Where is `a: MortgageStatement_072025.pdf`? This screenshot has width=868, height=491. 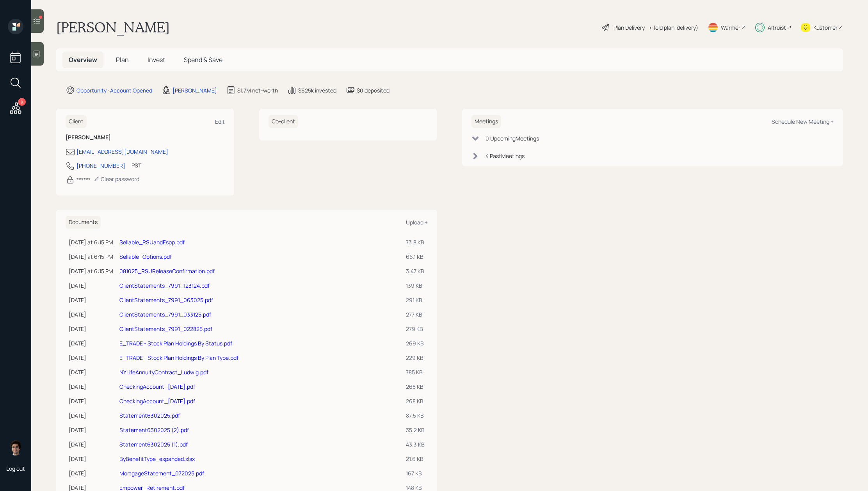 a: MortgageStatement_072025.pdf is located at coordinates (162, 473).